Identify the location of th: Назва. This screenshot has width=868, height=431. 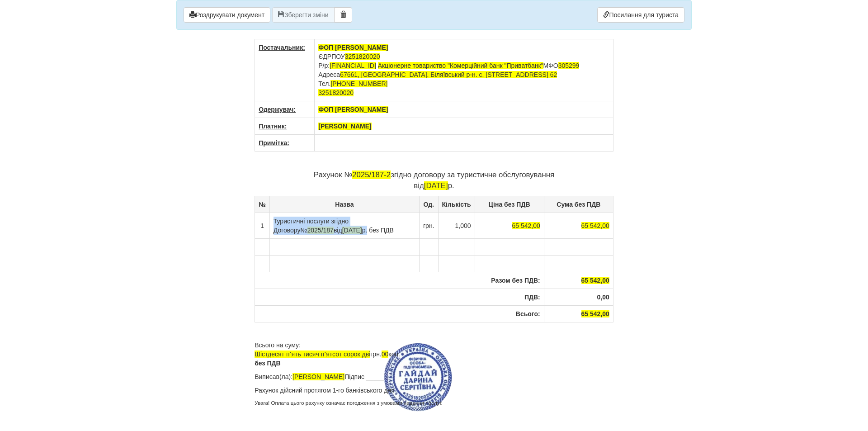
(344, 204).